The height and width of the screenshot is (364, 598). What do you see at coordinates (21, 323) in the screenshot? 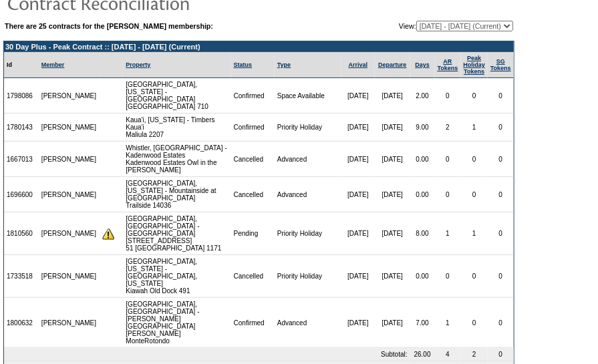
I see `td: 1800632` at bounding box center [21, 323].